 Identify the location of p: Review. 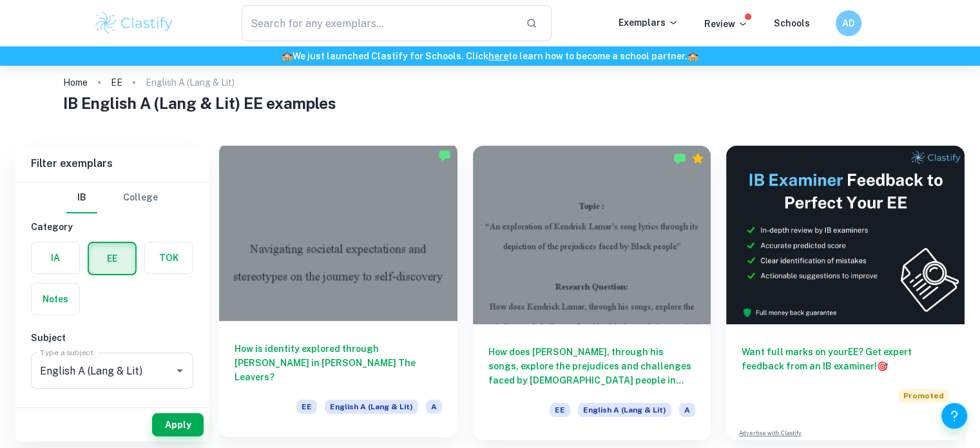
(726, 24).